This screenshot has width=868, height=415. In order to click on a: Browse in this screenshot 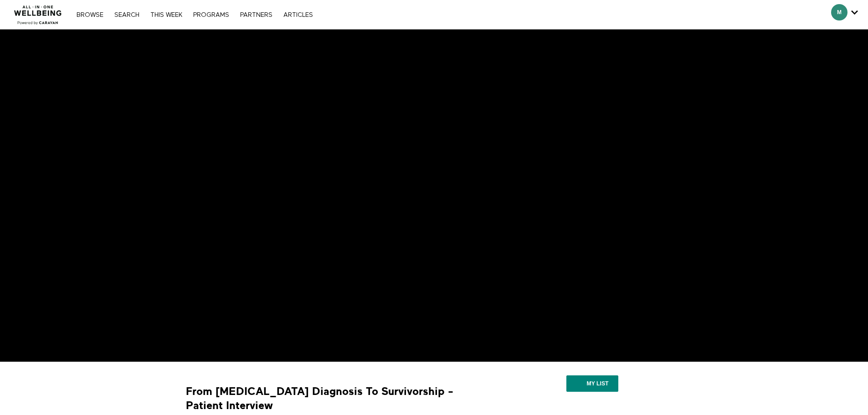, I will do `click(90, 15)`.